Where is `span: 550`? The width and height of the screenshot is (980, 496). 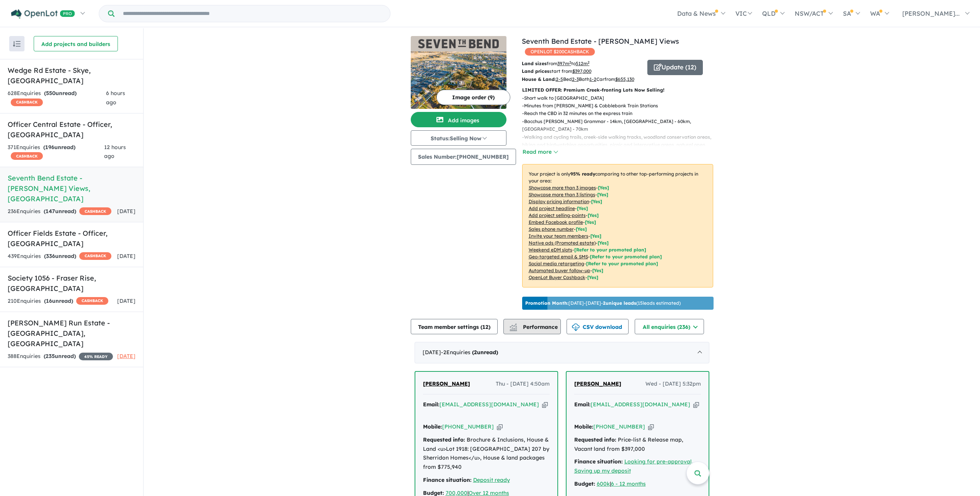 span: 550 is located at coordinates (51, 93).